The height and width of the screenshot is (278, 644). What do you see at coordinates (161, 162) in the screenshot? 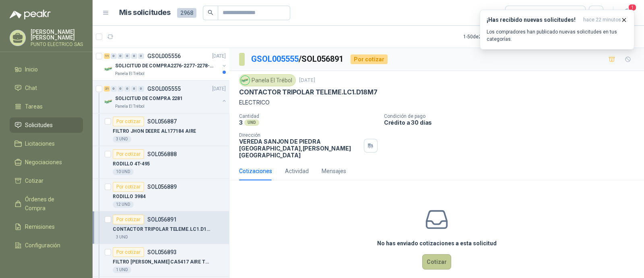
I see `a: Por cotizarSOL056888RODILLO 4T-49510 UND` at bounding box center [161, 162].